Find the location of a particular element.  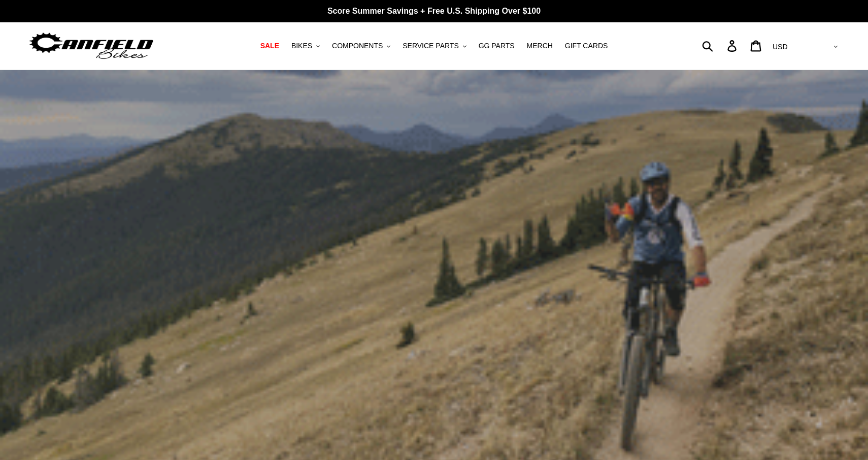

a: GIFT CARDS is located at coordinates (587, 46).